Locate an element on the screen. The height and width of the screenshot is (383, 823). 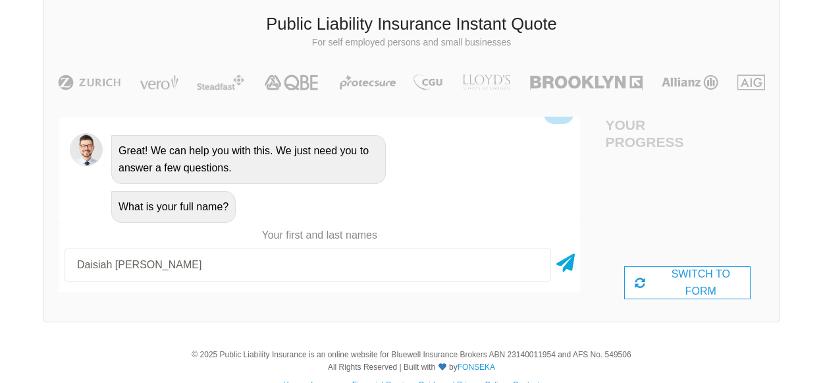
img: Protecsure | Public Liability Insurance is located at coordinates (367, 82).